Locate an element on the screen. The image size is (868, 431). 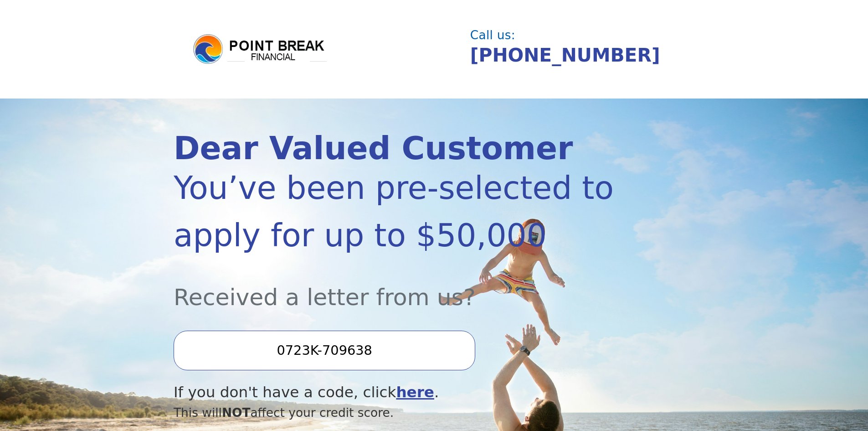
img: logo.png is located at coordinates (260, 49).